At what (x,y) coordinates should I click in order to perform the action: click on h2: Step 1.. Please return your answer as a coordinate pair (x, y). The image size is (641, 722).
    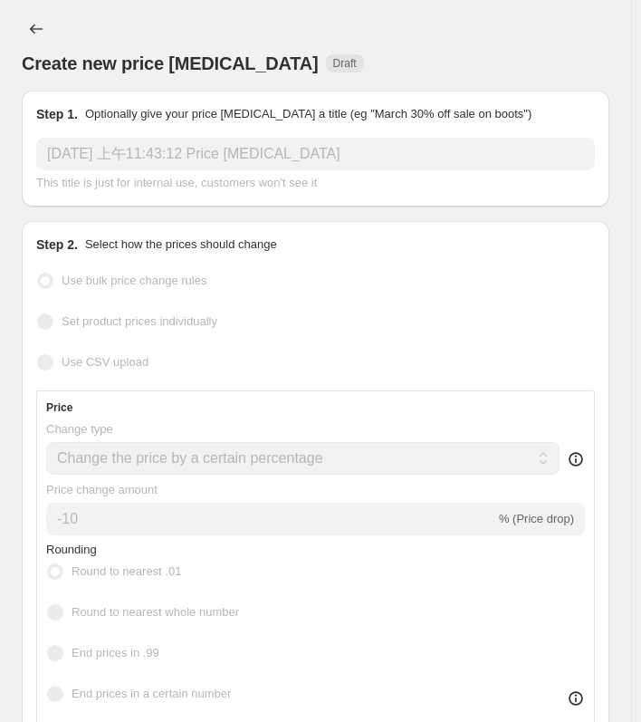
    Looking at the image, I should click on (57, 114).